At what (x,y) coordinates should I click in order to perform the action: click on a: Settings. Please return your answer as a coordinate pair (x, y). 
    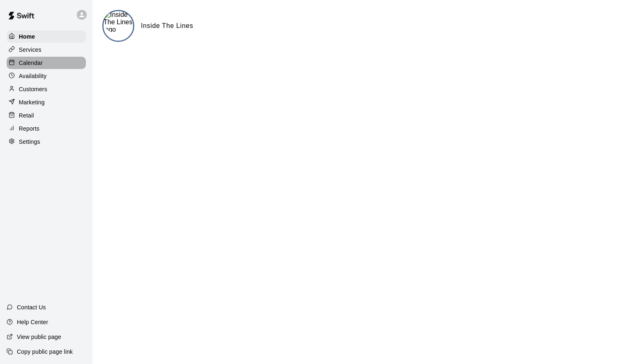
    Looking at the image, I should click on (46, 141).